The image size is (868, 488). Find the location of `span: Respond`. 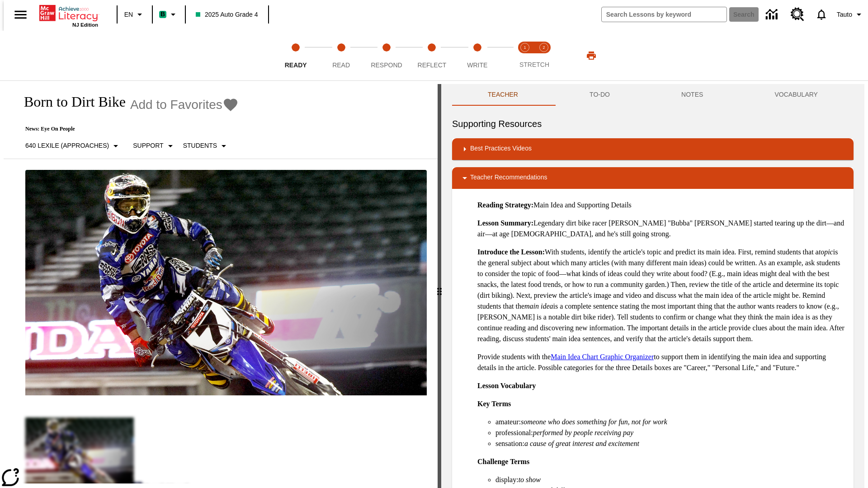

span: Respond is located at coordinates (386, 65).